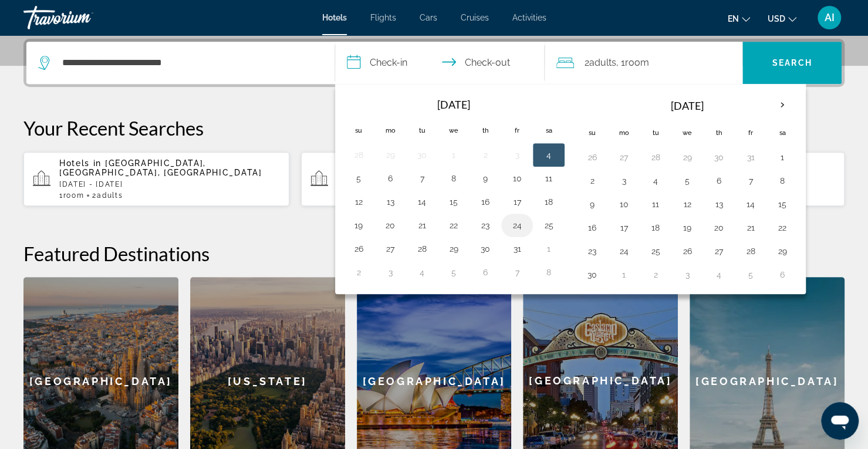 The width and height of the screenshot is (868, 449). I want to click on button: Change currency, so click(782, 18).